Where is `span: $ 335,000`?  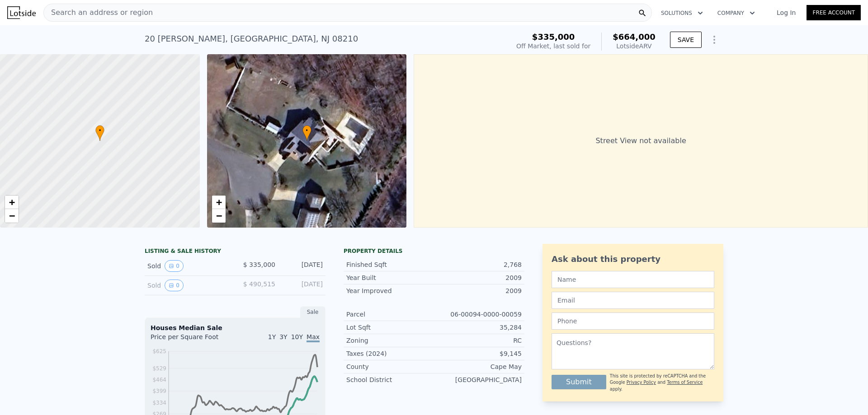 span: $ 335,000 is located at coordinates (259, 265).